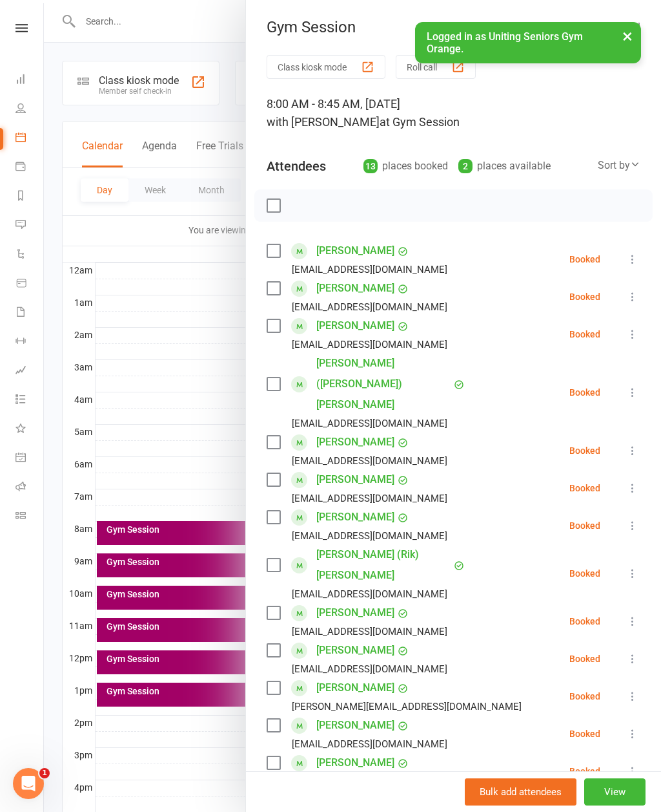  Describe the element at coordinates (30, 487) in the screenshot. I see `a: Roll call kiosk mode` at that location.